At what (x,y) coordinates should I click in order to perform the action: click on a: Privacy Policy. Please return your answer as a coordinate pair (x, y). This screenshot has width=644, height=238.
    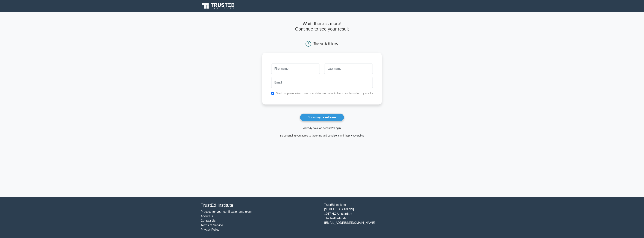
    Looking at the image, I should click on (210, 229).